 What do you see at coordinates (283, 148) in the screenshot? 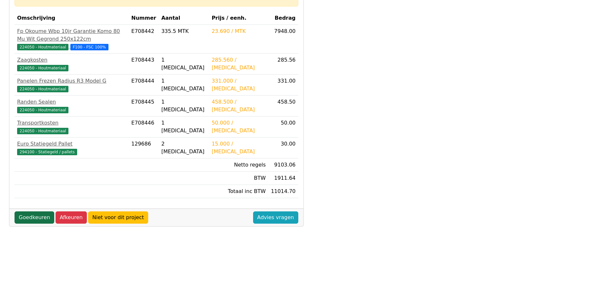
I see `td: 30.00` at bounding box center [283, 148].